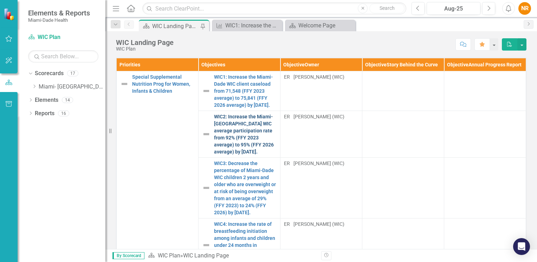  Describe the element at coordinates (73, 74) in the screenshot. I see `div: 17` at that location.